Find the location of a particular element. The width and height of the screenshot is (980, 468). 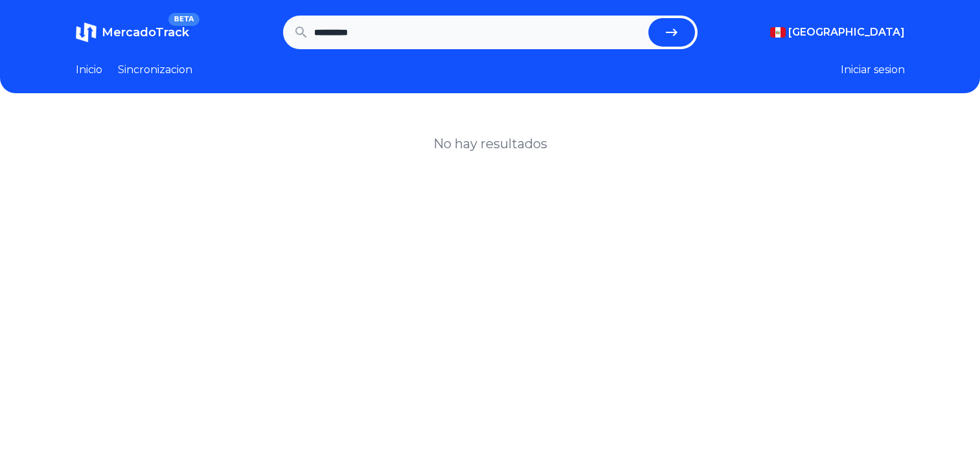

img: MercadoTrack is located at coordinates (86, 32).